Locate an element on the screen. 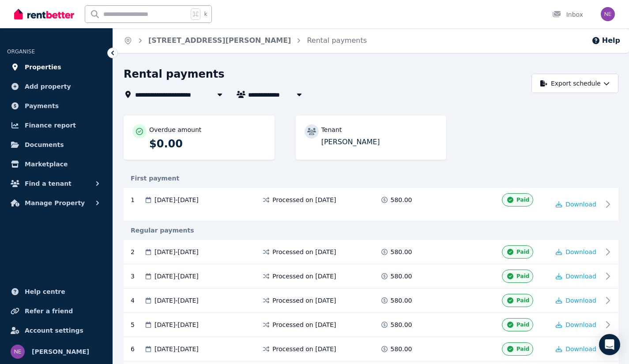 This screenshot has width=629, height=364. span: ORGANISE is located at coordinates (21, 52).